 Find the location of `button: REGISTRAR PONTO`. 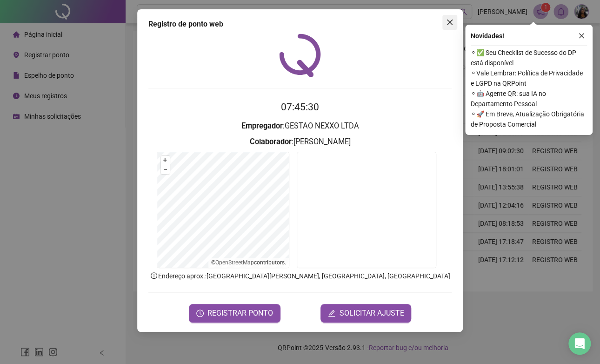

button: REGISTRAR PONTO is located at coordinates (235, 313).